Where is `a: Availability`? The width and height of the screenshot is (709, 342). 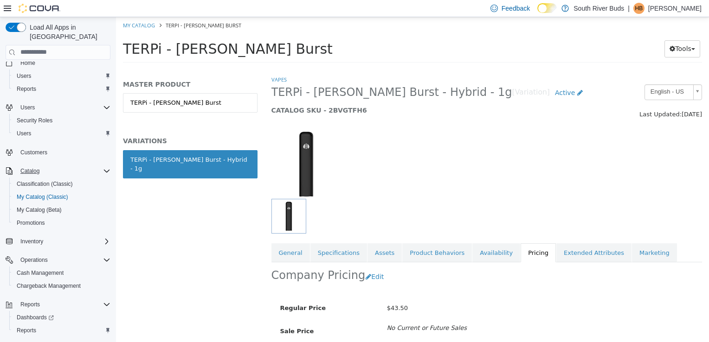
a: Availability is located at coordinates (380, 236).